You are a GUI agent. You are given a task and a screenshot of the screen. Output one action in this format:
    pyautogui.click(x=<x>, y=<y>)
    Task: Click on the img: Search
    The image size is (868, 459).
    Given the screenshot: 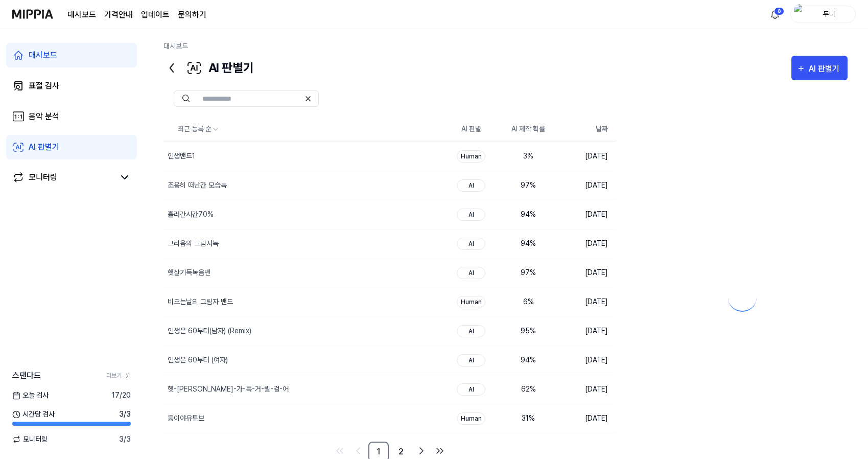 What is the action you would take?
    pyautogui.click(x=186, y=98)
    